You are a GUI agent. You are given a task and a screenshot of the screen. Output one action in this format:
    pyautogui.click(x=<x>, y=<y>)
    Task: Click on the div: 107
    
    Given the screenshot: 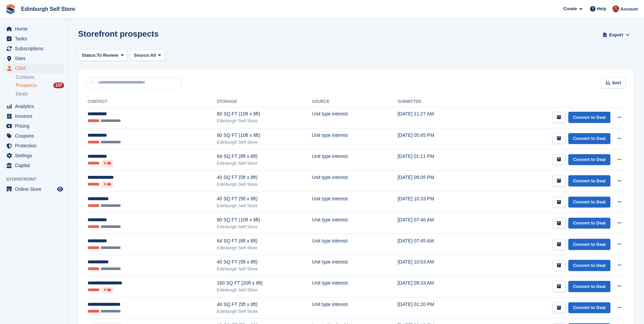 What is the action you would take?
    pyautogui.click(x=59, y=86)
    